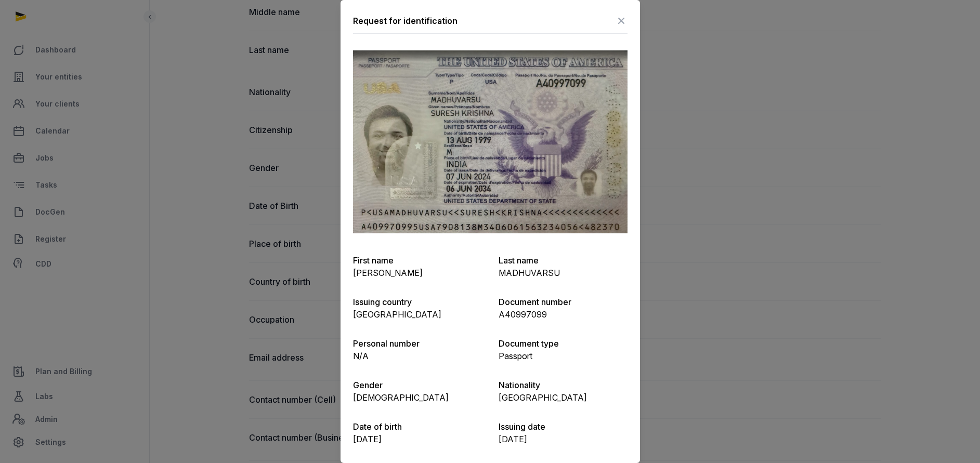 This screenshot has height=463, width=980. Describe the element at coordinates (490, 142) in the screenshot. I see `img: onfido-1757045331Suresh-Madhuvarsu-Passport.png` at that location.